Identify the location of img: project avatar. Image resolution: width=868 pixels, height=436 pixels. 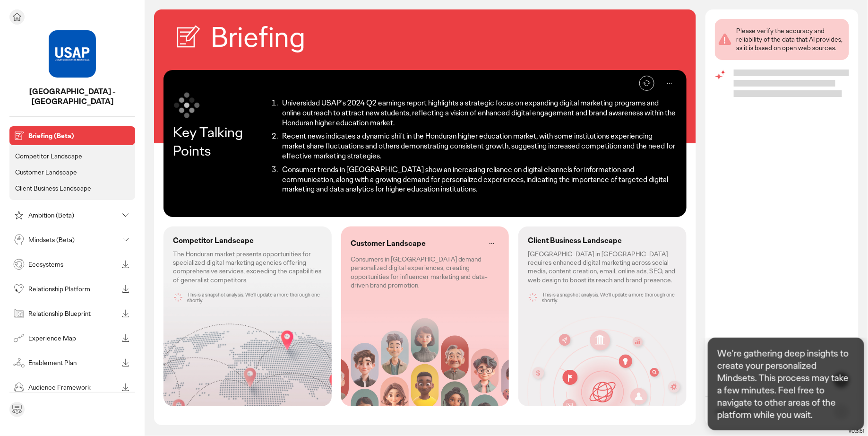
(73, 54).